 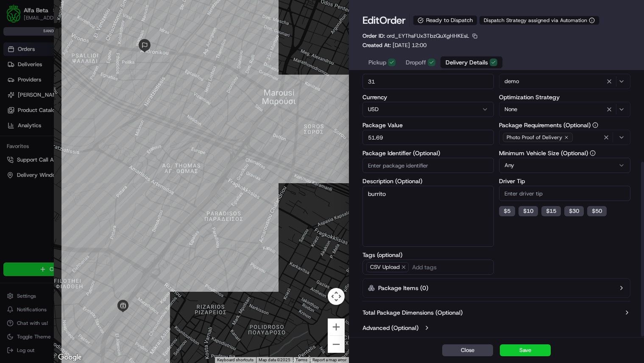 What do you see at coordinates (496, 313) in the screenshot?
I see `button: Total Package Dimensions (Optional)` at bounding box center [496, 313].